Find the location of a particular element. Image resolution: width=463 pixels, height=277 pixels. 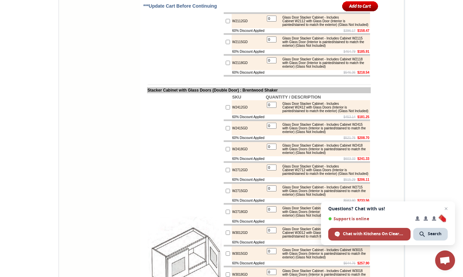

s: $583.90 is located at coordinates (349, 200).